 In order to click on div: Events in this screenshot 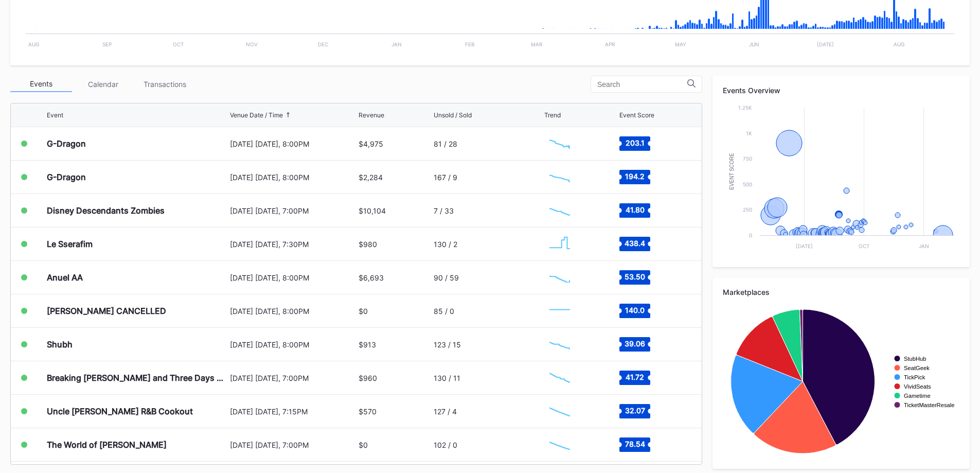, I will do `click(41, 84)`.